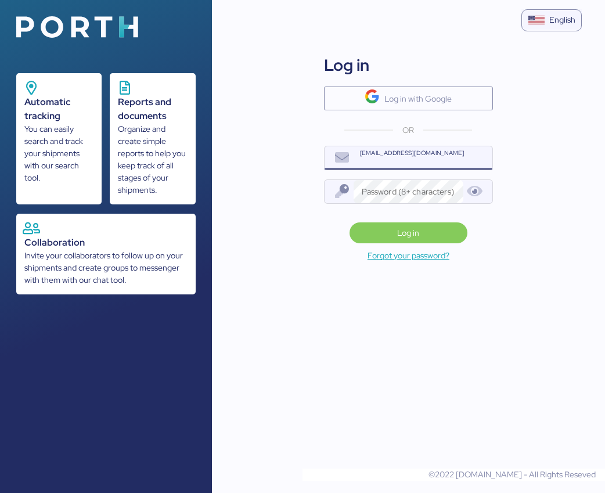 The height and width of the screenshot is (493, 605). What do you see at coordinates (562, 20) in the screenshot?
I see `div: English` at bounding box center [562, 20].